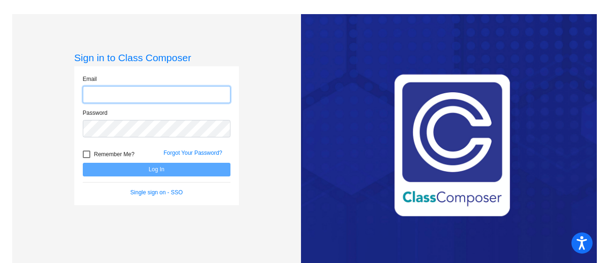 This screenshot has height=263, width=602. I want to click on label: Email, so click(90, 79).